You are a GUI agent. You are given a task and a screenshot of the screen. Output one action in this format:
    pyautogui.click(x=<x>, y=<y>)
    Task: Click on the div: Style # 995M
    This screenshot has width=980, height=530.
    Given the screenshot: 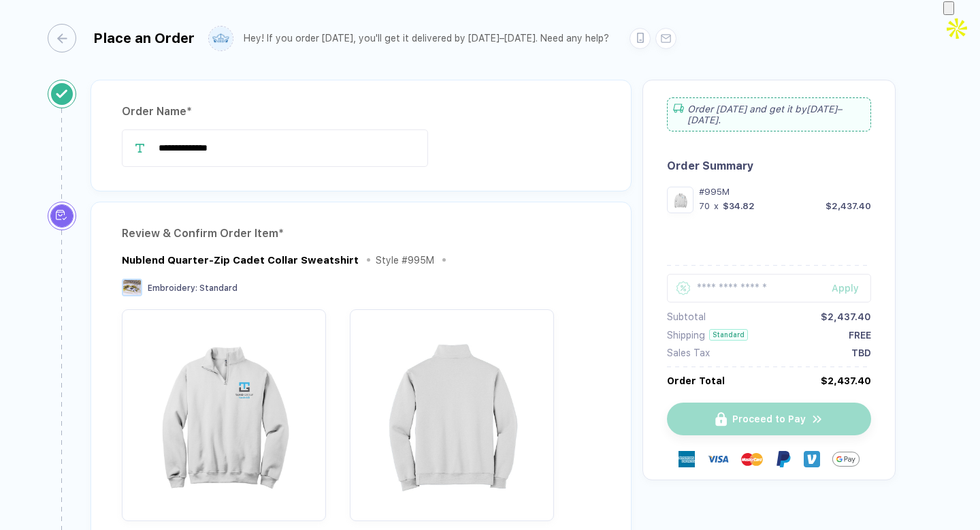 What is the action you would take?
    pyautogui.click(x=405, y=260)
    